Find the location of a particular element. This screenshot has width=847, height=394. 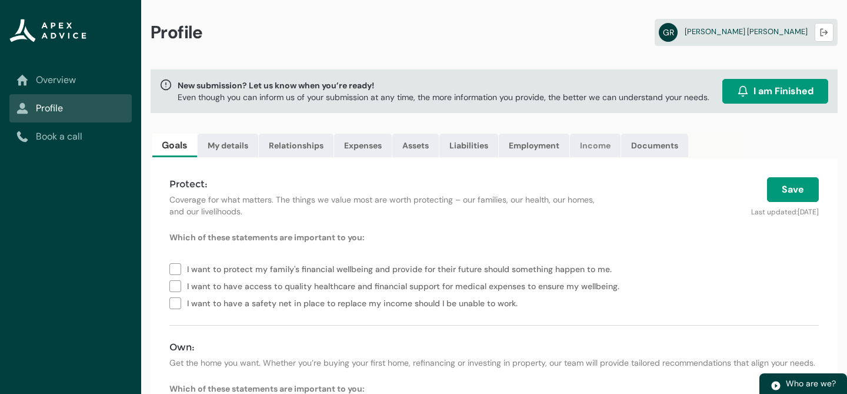

p: Get the home you want. Whether you’re buying your first home, refinancing or investing in propert... is located at coordinates (494, 362).